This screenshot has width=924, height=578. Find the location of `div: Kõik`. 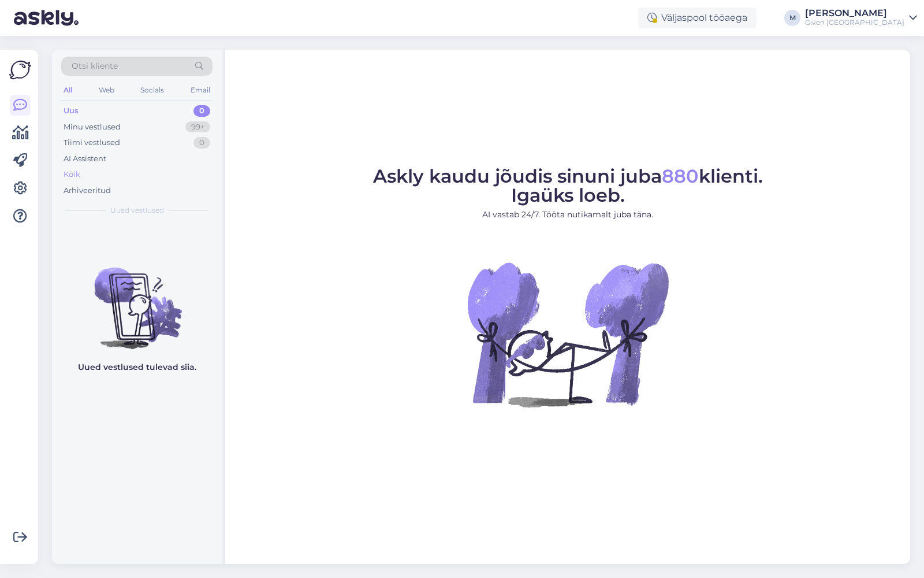

div: Kõik is located at coordinates (72, 175).